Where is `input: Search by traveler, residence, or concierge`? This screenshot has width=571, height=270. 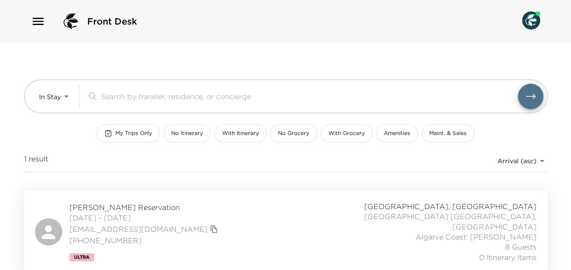 input: Search by traveler, residence, or concierge is located at coordinates (309, 96).